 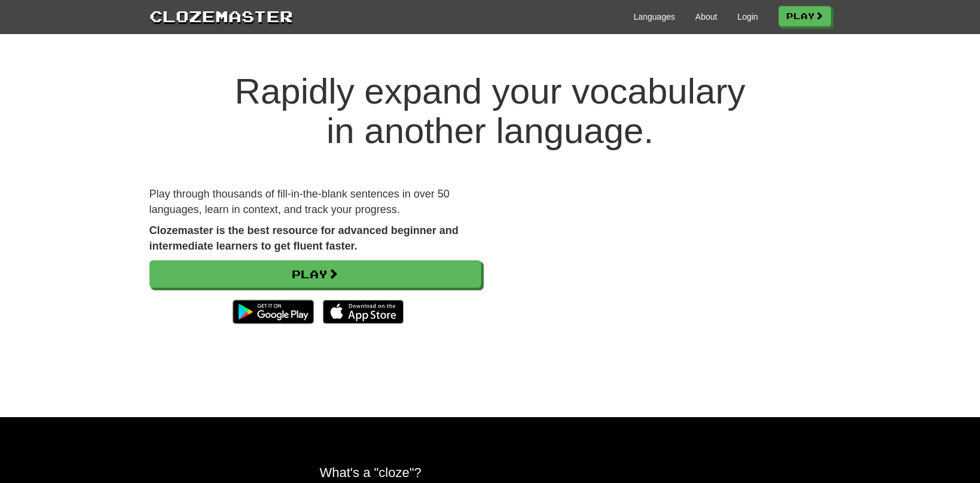 I want to click on a: Clozemaster, so click(x=221, y=15).